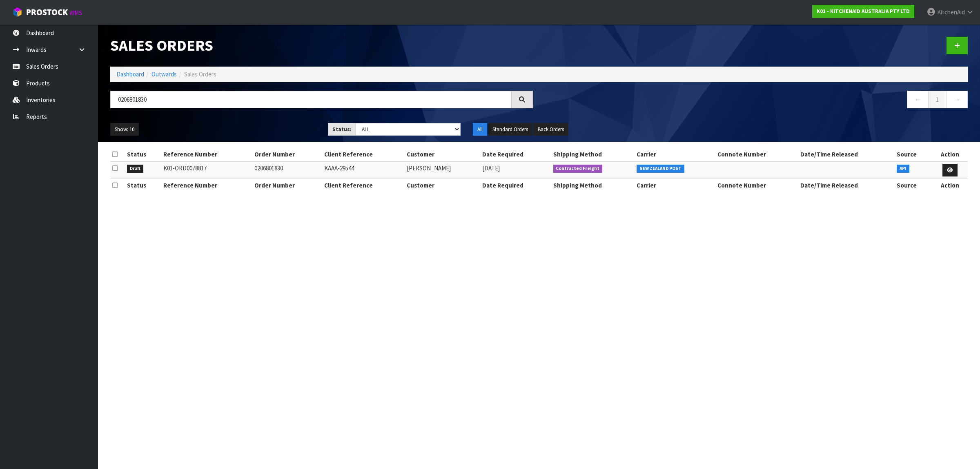 This screenshot has height=469, width=980. Describe the element at coordinates (321, 45) in the screenshot. I see `h1: Sales Orders` at that location.